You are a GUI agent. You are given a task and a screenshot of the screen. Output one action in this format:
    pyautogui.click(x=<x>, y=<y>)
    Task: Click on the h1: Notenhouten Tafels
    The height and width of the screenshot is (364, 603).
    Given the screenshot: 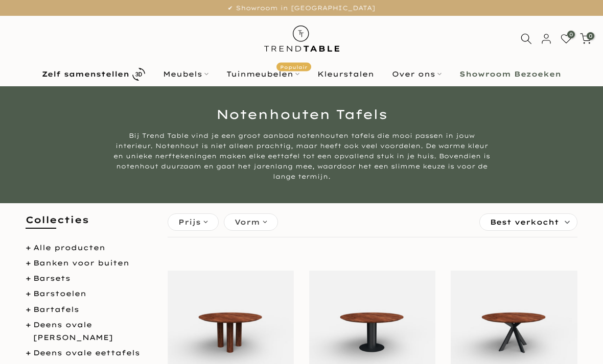 What is the action you would take?
    pyautogui.click(x=302, y=114)
    